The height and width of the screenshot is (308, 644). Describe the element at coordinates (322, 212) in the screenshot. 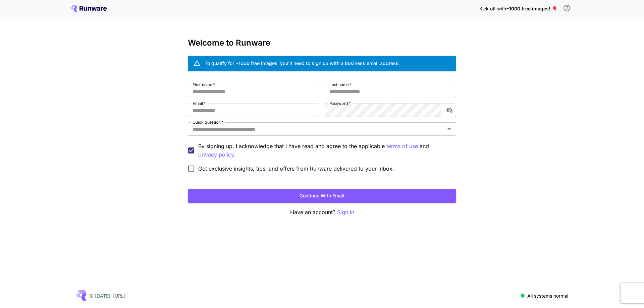

I see `p: Have an account?` at that location.